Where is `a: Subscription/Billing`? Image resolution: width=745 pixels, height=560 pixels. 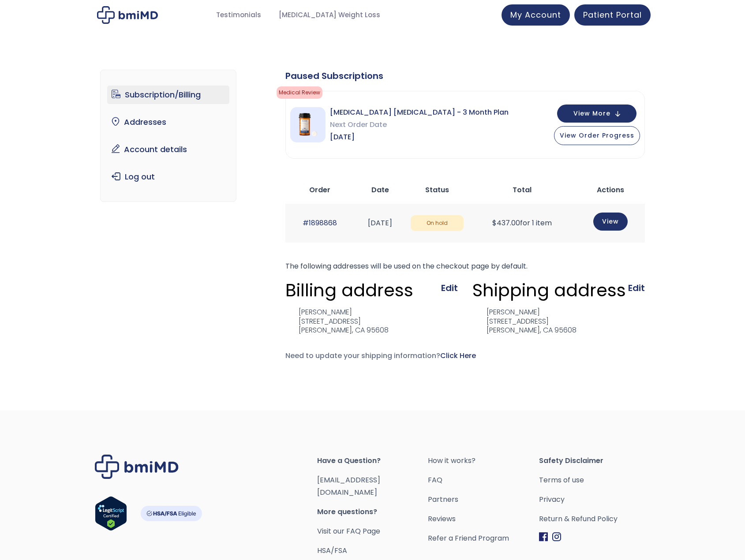
a: Subscription/Billing is located at coordinates (168, 94).